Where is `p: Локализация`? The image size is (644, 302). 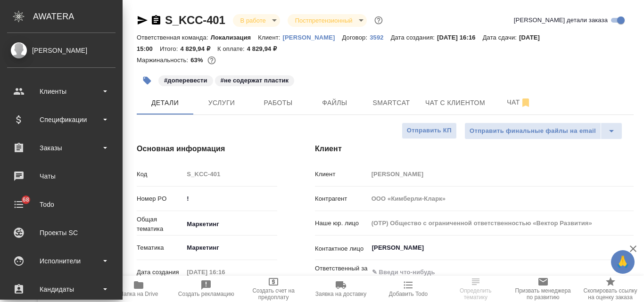
p: Локализация is located at coordinates (234, 37).